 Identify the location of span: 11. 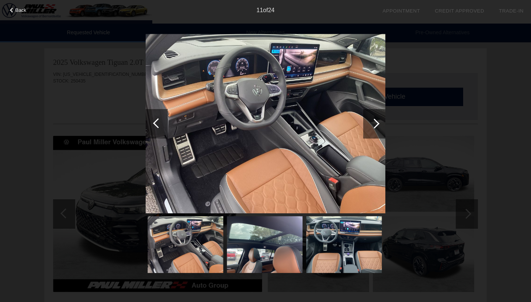
(260, 10).